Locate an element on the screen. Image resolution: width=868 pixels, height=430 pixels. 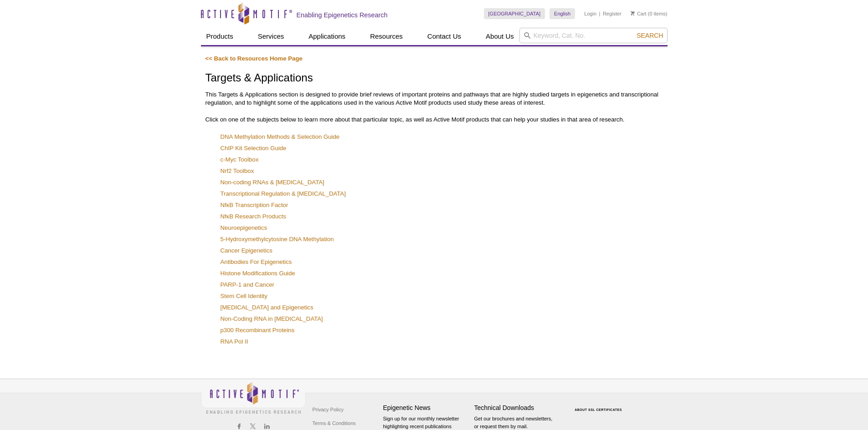
a: Login is located at coordinates (590, 14).